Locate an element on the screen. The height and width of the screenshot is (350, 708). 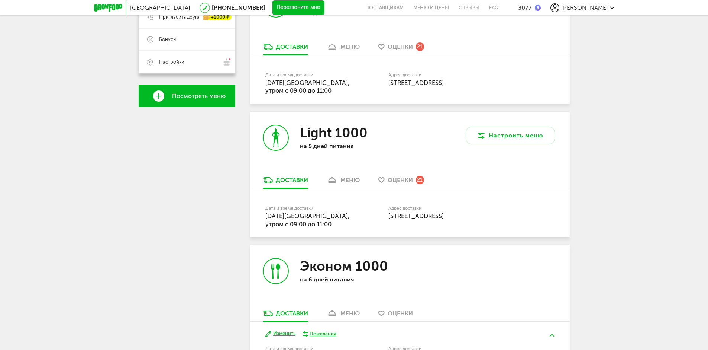
button: Перезвоните мне is located at coordinates (299, 8).